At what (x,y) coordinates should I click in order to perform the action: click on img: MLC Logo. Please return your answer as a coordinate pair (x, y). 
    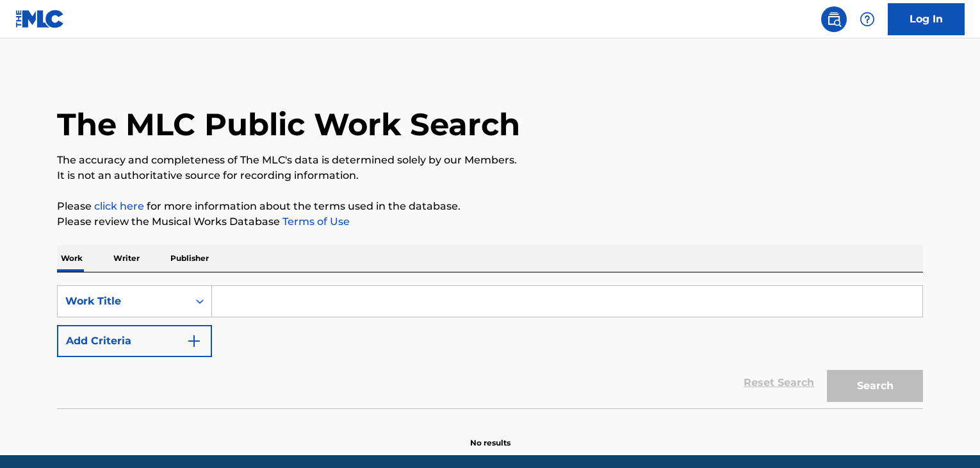
    Looking at the image, I should click on (40, 19).